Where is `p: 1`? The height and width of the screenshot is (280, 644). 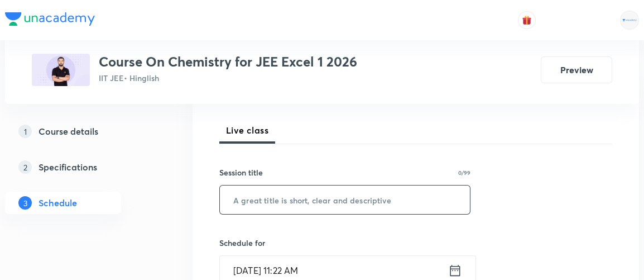 p: 1 is located at coordinates (25, 131).